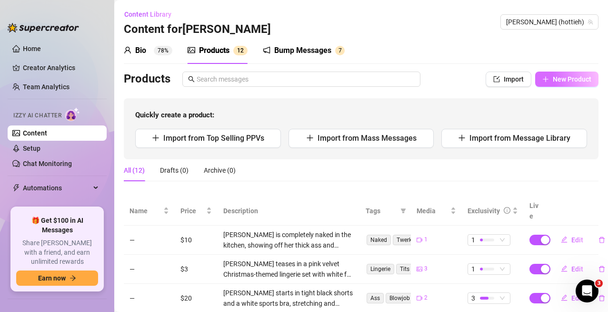 The height and width of the screenshot is (312, 608). I want to click on span: import, so click(497, 79).